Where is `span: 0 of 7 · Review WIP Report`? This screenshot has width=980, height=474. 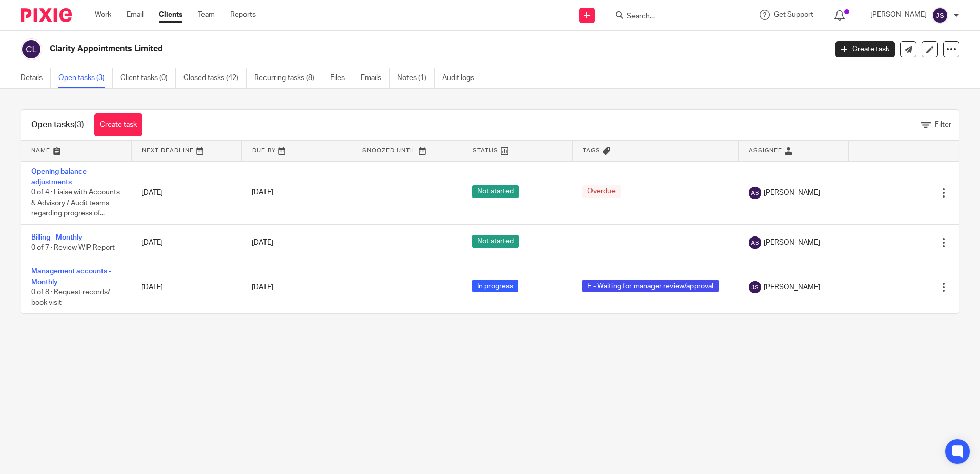 span: 0 of 7 · Review WIP Report is located at coordinates (73, 248).